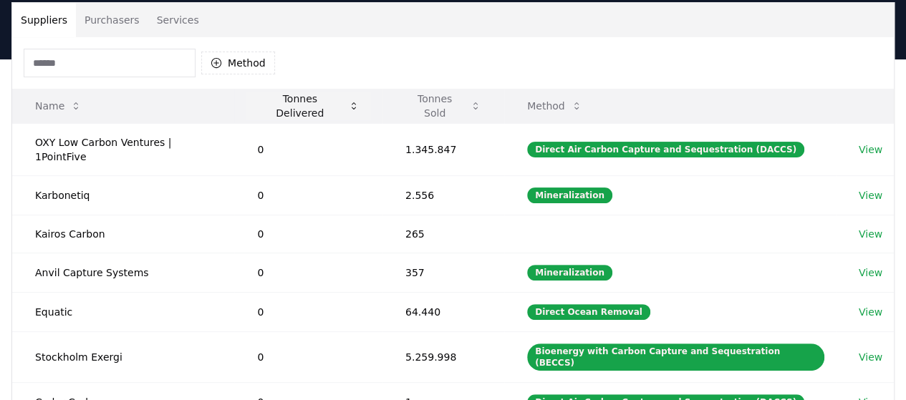 The image size is (906, 400). Describe the element at coordinates (123, 234) in the screenshot. I see `td: Kairos Carbon` at that location.